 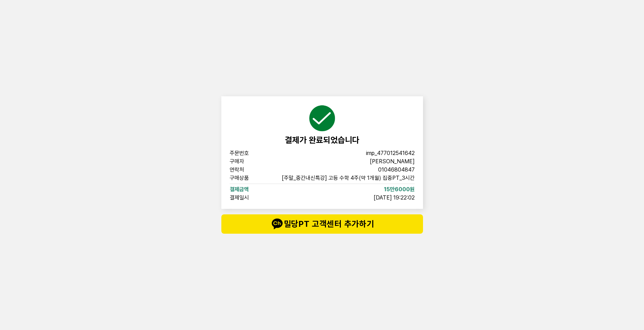 I want to click on span: 결제금액, so click(x=252, y=189).